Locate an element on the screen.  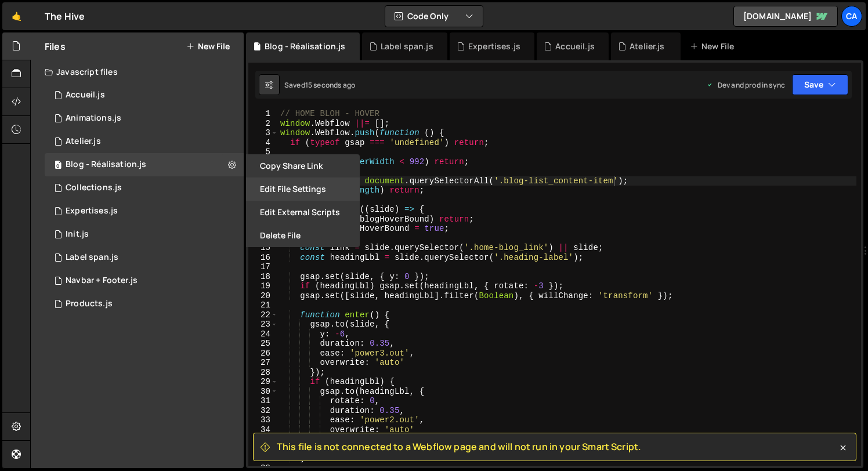
div: 17 is located at coordinates (263, 267).